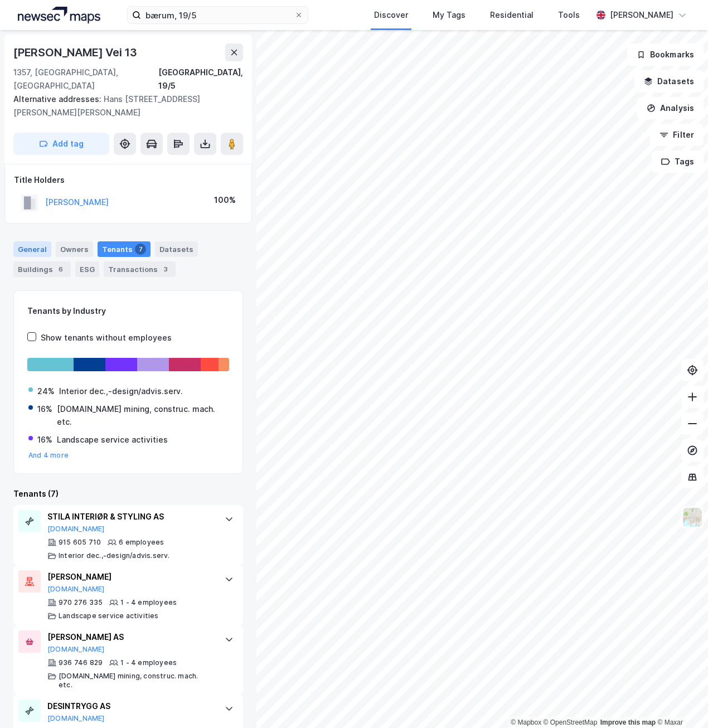  What do you see at coordinates (677, 135) in the screenshot?
I see `button: Filter` at bounding box center [677, 135].